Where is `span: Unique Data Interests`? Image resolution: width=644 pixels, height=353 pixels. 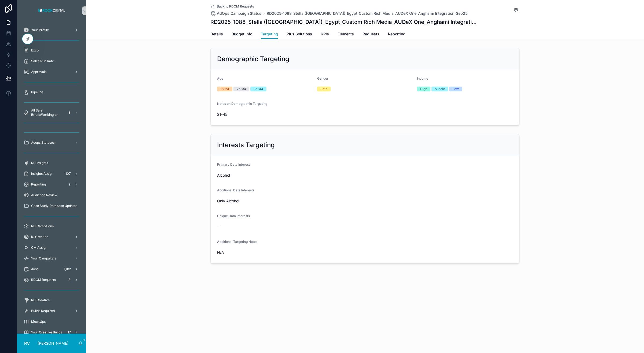 span: Unique Data Interests is located at coordinates (233, 216).